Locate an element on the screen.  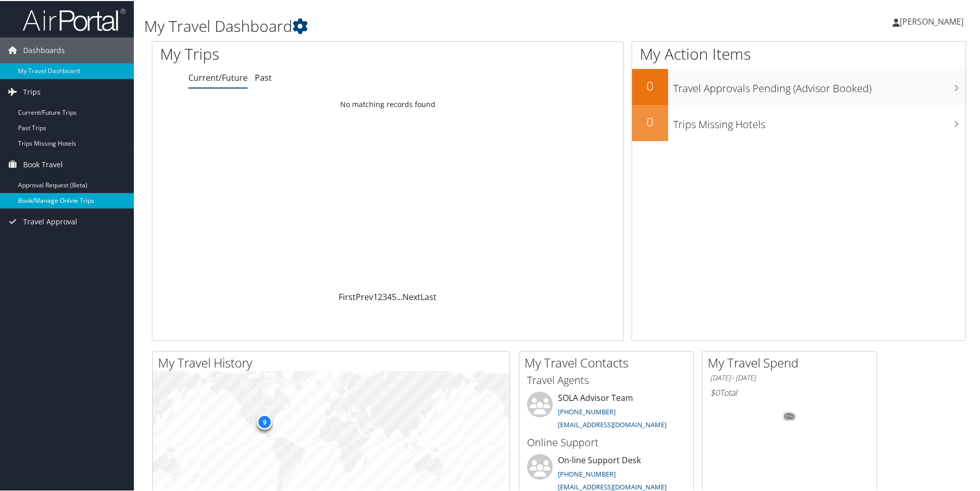
a: 0Travel Approvals Pending (Advisor Booked) is located at coordinates (799, 86).